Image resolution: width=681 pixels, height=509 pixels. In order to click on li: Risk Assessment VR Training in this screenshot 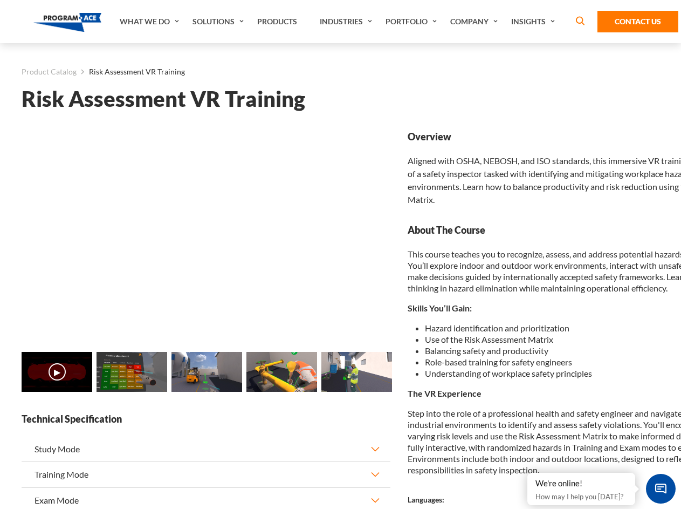, I will do `click(131, 72)`.